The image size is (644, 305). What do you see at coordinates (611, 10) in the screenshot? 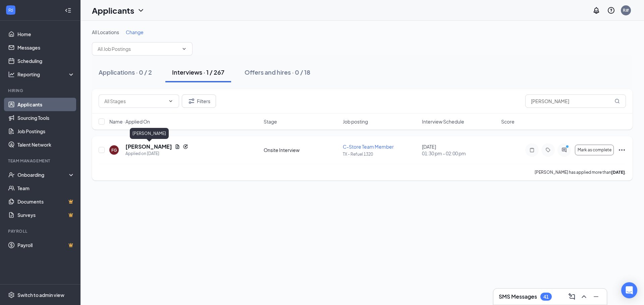
I see `svg: QuestionInfo` at bounding box center [611, 10].